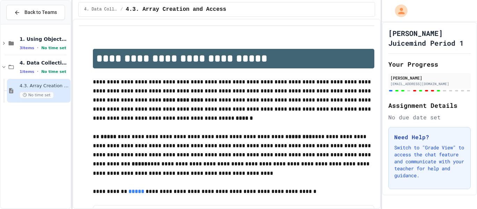 The image size is (477, 209). Describe the element at coordinates (430, 117) in the screenshot. I see `div: No due date set` at that location.